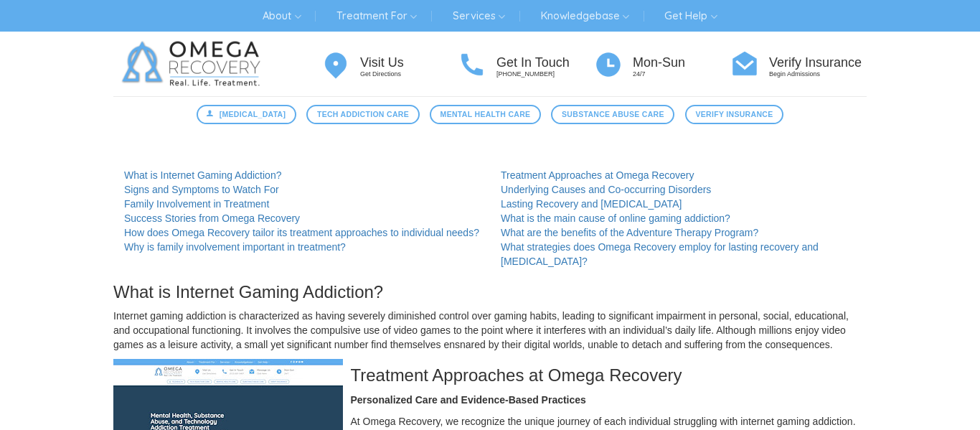  I want to click on span: Mental Health Care, so click(486, 114).